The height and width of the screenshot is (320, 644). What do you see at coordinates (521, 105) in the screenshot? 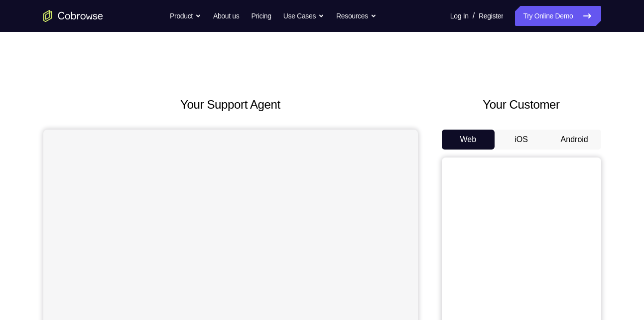
I see `h2: Your Customer` at bounding box center [521, 105].